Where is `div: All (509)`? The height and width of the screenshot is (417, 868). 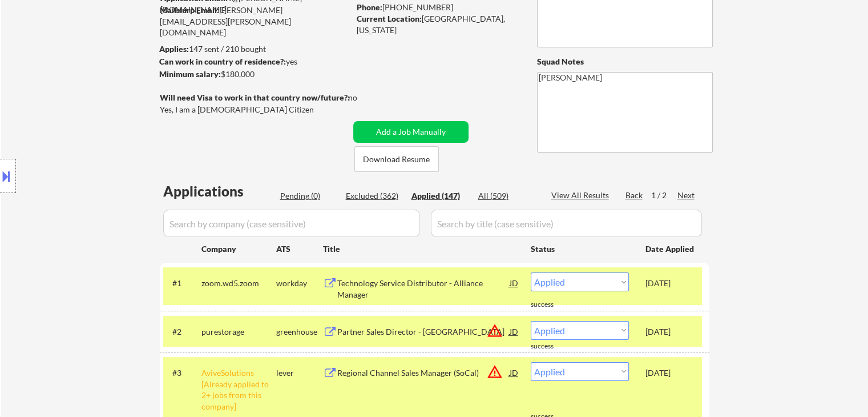 div: All (509) is located at coordinates (507, 196).